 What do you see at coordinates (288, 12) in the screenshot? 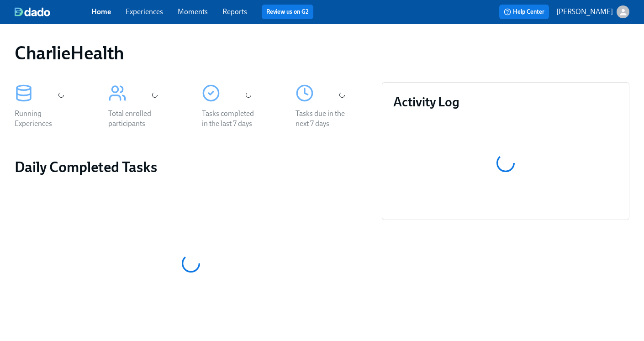
I see `button: Review us on G2` at bounding box center [288, 12].